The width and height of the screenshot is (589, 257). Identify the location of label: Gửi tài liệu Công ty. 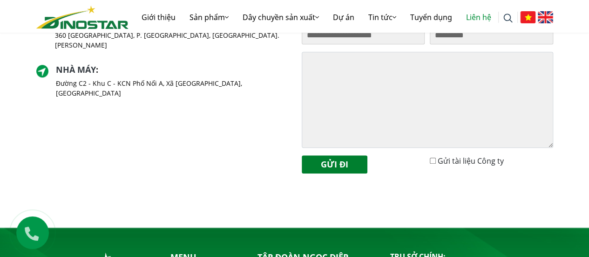
(471, 161).